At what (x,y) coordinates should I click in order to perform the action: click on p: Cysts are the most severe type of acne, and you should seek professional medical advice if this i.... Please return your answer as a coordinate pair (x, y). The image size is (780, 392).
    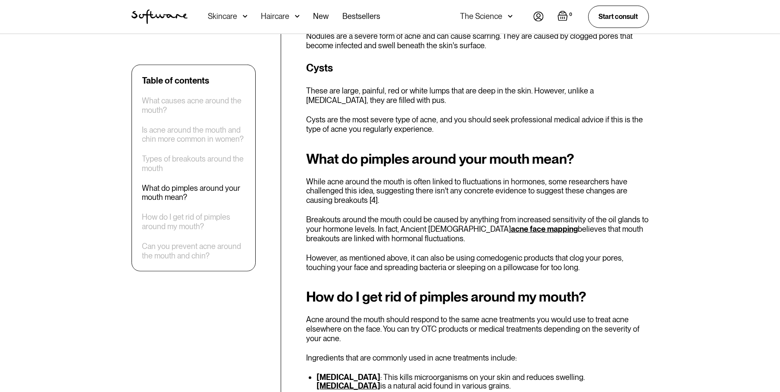
    Looking at the image, I should click on (477, 124).